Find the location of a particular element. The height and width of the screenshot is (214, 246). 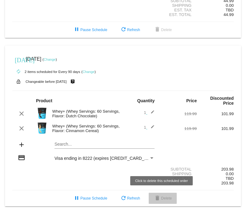

span: 44.99 is located at coordinates (228, 14).